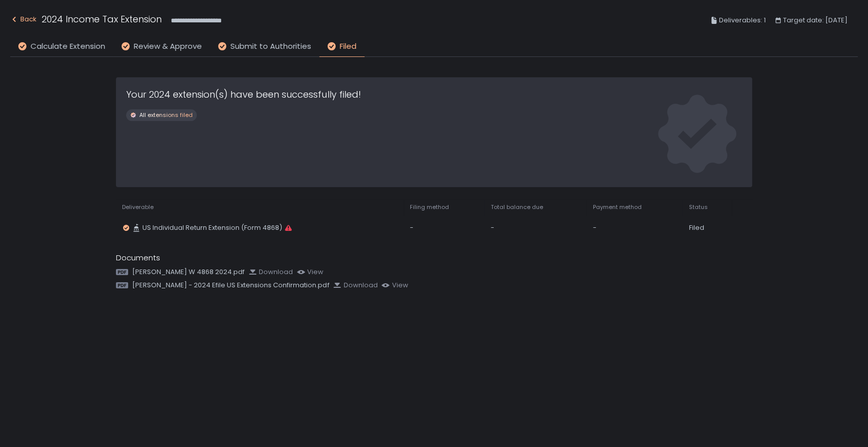 The width and height of the screenshot is (868, 447). Describe the element at coordinates (429, 207) in the screenshot. I see `span: Filing method` at that location.